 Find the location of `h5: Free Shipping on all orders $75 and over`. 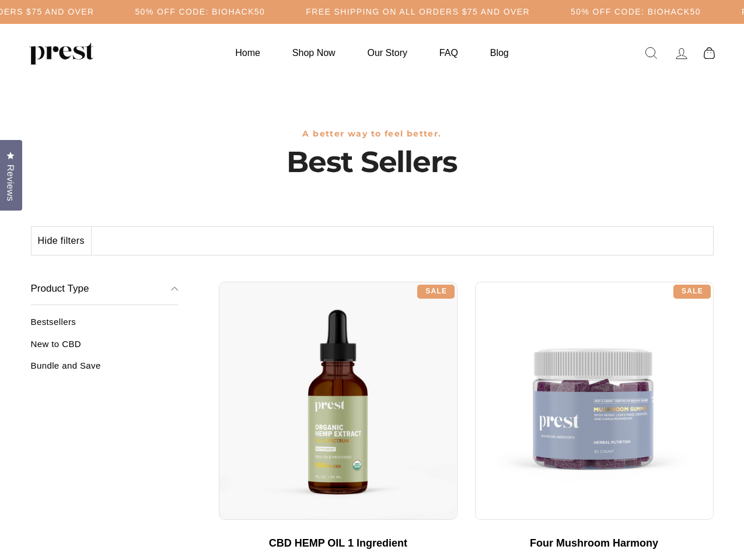

h5: Free Shipping on all orders $75 and over is located at coordinates (418, 12).